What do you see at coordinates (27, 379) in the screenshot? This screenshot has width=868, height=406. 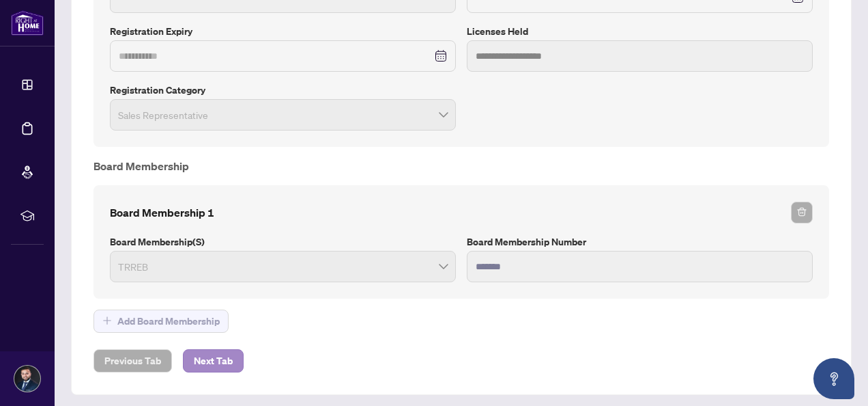 I see `img: Profile Icon` at bounding box center [27, 379].